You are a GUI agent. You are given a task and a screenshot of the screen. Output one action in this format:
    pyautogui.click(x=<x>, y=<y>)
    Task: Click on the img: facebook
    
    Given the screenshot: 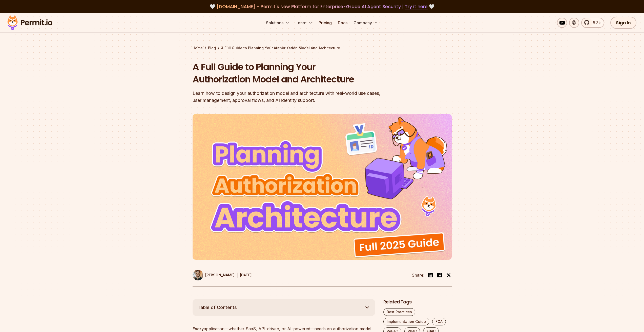 What is the action you would take?
    pyautogui.click(x=440, y=275)
    